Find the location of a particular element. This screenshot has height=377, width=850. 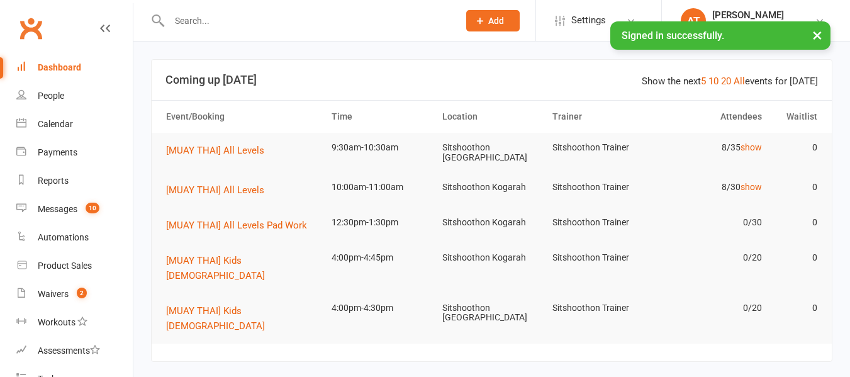

a: 10 is located at coordinates (714, 81).